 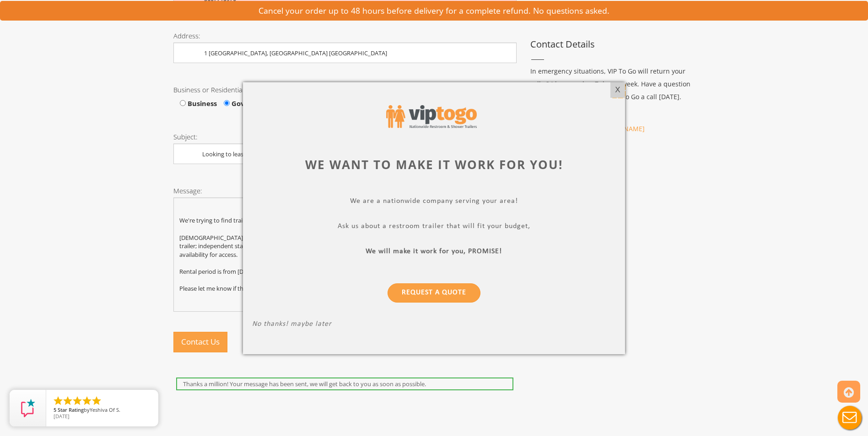 What do you see at coordinates (434, 202) in the screenshot?
I see `p: We are a nationwide company serving your area!` at bounding box center [434, 202].